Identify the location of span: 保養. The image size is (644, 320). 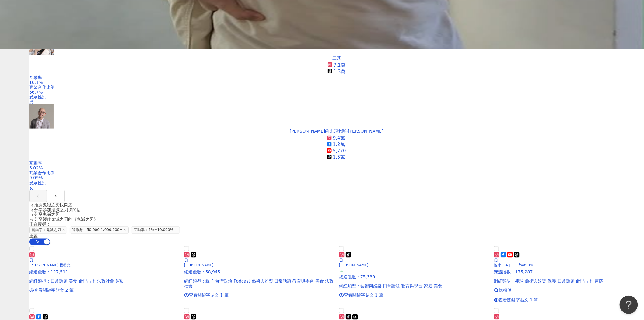
(552, 281).